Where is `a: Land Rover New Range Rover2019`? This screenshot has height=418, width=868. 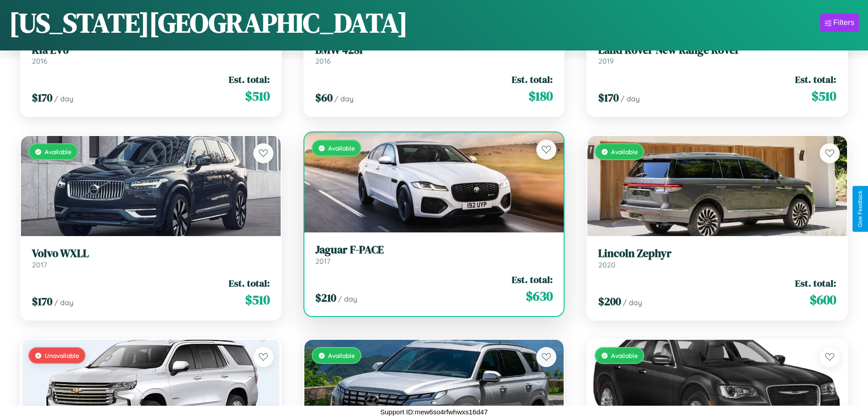 a: Land Rover New Range Rover2019 is located at coordinates (717, 54).